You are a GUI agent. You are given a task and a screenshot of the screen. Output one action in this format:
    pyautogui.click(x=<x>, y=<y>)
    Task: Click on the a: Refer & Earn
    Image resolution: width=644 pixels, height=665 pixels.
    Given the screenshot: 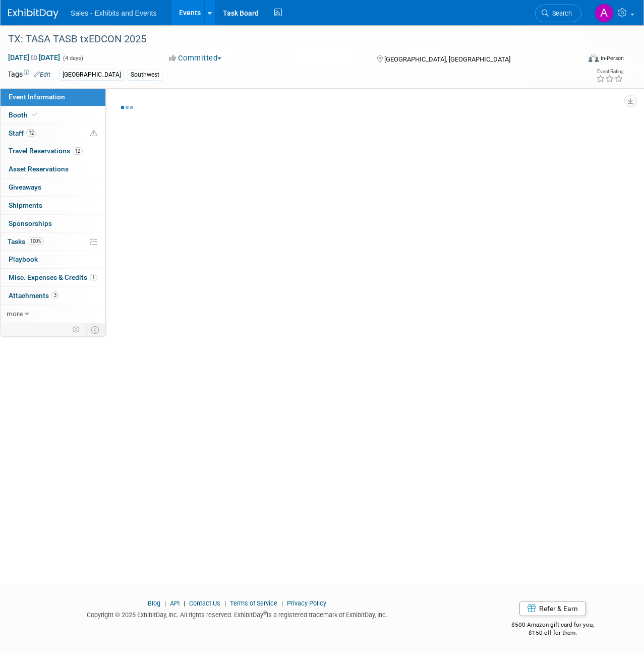 What is the action you would take?
    pyautogui.click(x=553, y=609)
    